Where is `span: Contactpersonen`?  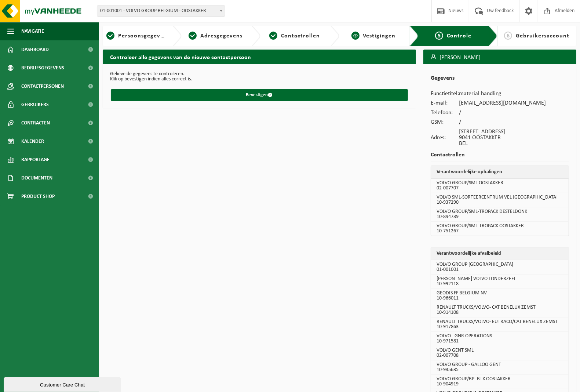 span: Contactpersonen is located at coordinates (43, 86).